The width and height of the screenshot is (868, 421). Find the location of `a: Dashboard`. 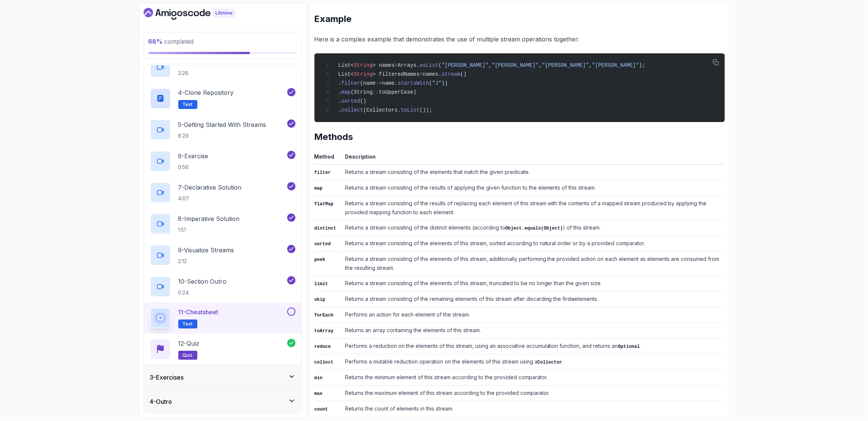

a: Dashboard is located at coordinates (197, 14).